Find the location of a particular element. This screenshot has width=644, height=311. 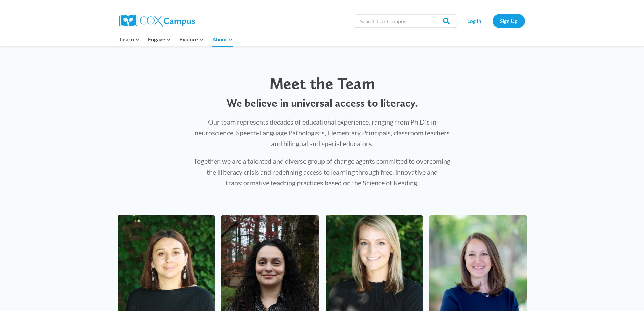

a: Log In is located at coordinates (474, 21).